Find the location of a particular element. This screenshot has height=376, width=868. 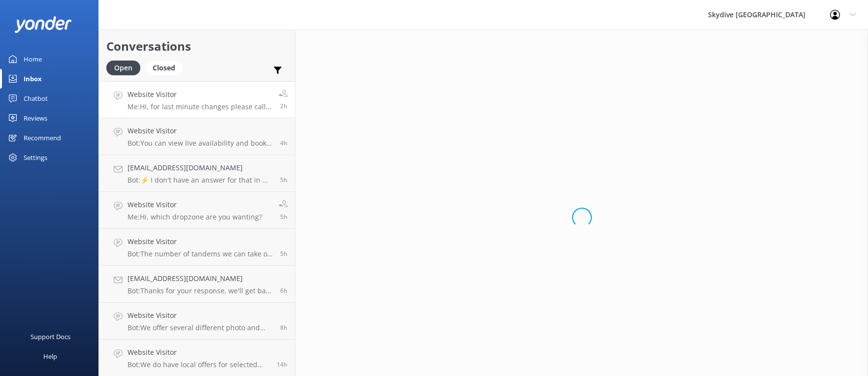

a: Website VisitorBot:We offer several different photo and video packages. The Dedicated/Ultimate pa... is located at coordinates (196, 321).